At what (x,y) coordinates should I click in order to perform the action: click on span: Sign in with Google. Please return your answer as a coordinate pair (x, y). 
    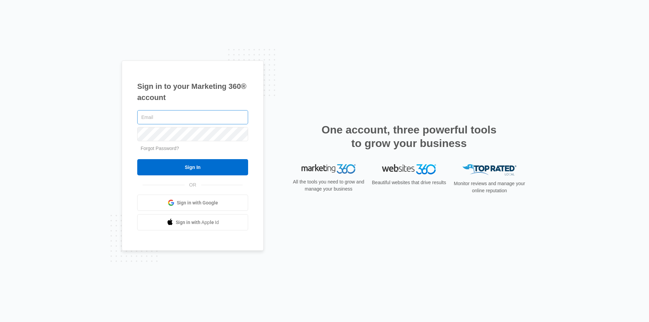
    Looking at the image, I should click on (197, 203).